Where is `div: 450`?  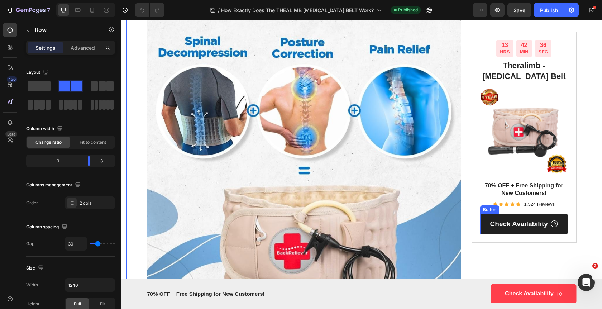 div: 450 is located at coordinates (12, 79).